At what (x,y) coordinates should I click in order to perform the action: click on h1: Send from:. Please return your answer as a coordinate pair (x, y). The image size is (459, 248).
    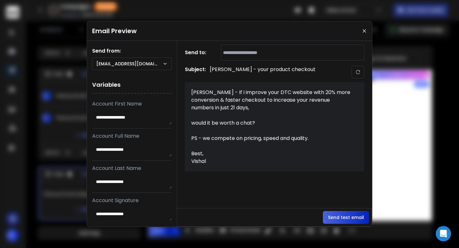
    Looking at the image, I should click on (132, 51).